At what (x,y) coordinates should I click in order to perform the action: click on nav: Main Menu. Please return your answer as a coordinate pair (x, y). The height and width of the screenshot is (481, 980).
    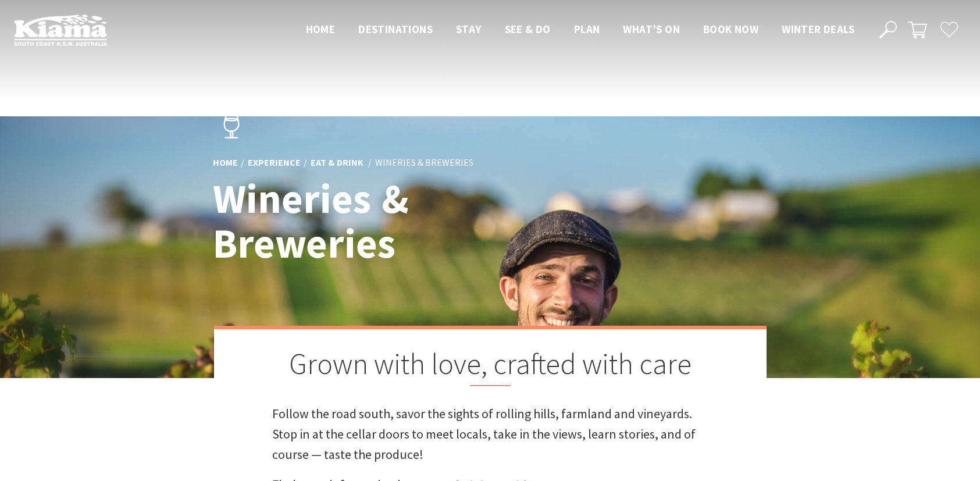
    Looking at the image, I should click on (580, 29).